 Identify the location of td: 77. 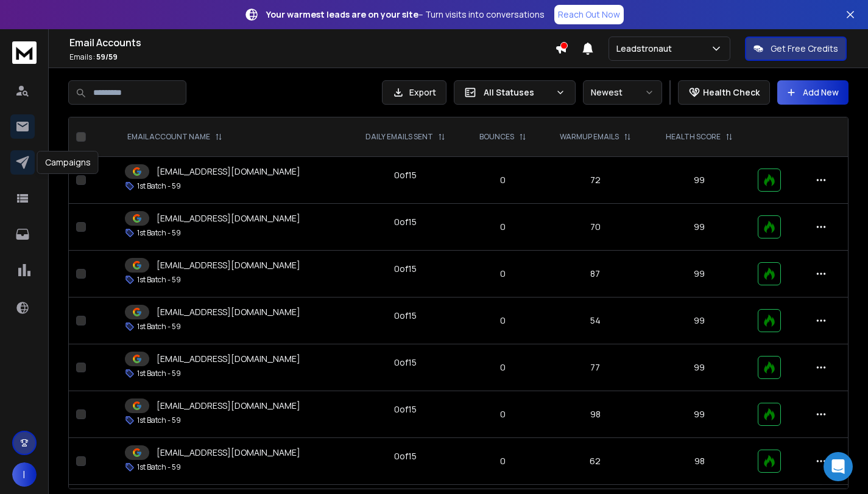
(595, 367).